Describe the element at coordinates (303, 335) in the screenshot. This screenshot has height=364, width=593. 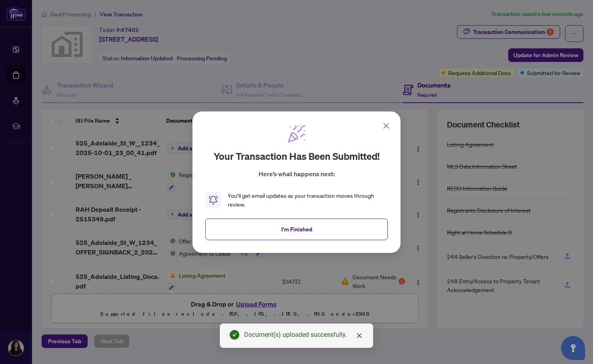
I see `div: Document(s) uploaded successfully.` at that location.